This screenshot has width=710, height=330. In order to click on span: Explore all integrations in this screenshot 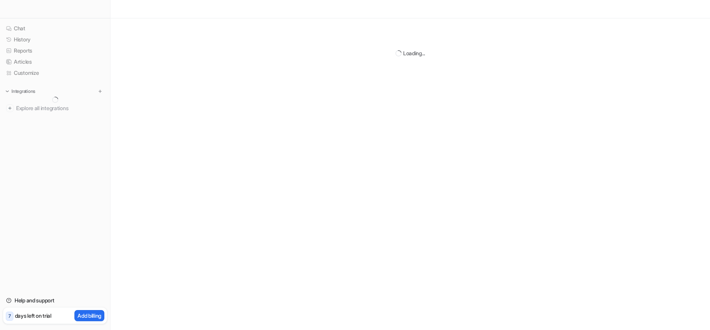, I will do `click(60, 108)`.